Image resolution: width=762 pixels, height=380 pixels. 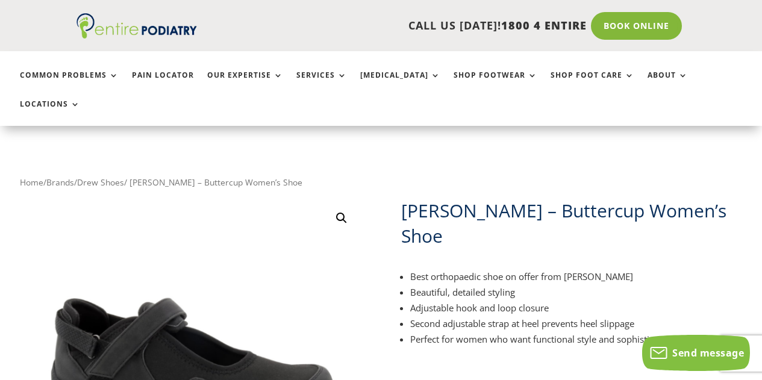 I want to click on li: Second adjustable strap at heel prevents heel slippage, so click(x=577, y=324).